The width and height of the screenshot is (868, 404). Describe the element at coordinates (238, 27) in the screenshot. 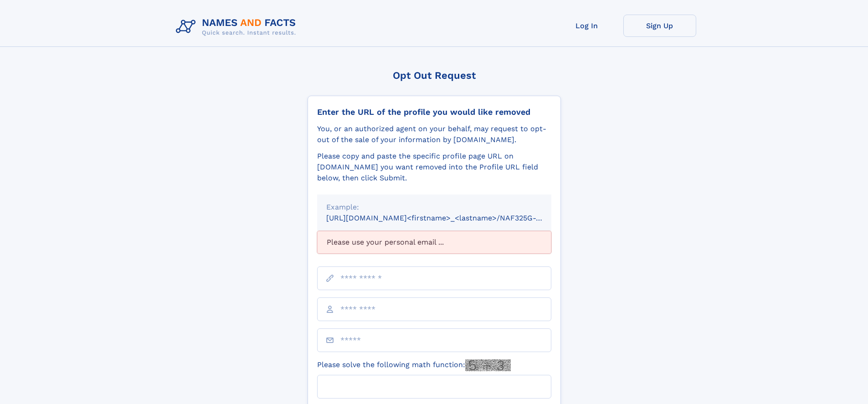

I see `img: Logo Names and Facts` at that location.